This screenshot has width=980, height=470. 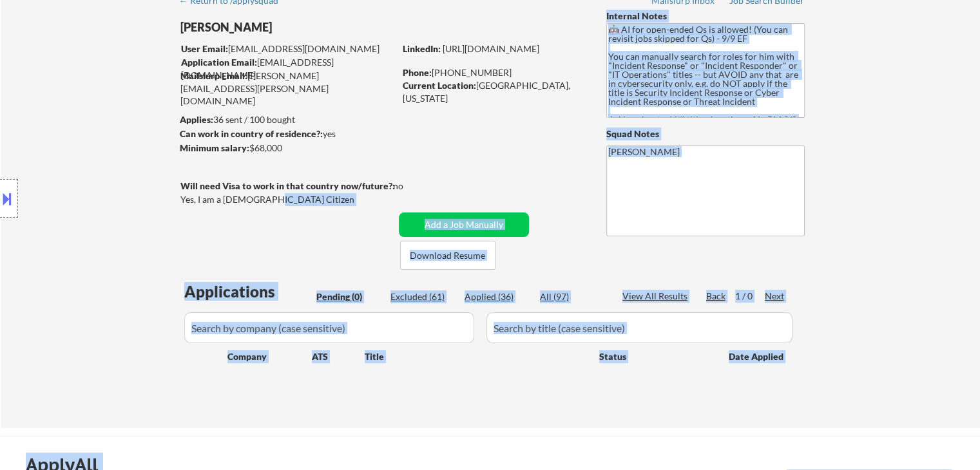 I want to click on strong: Will need Visa to work in that country now/future?:, so click(x=287, y=185).